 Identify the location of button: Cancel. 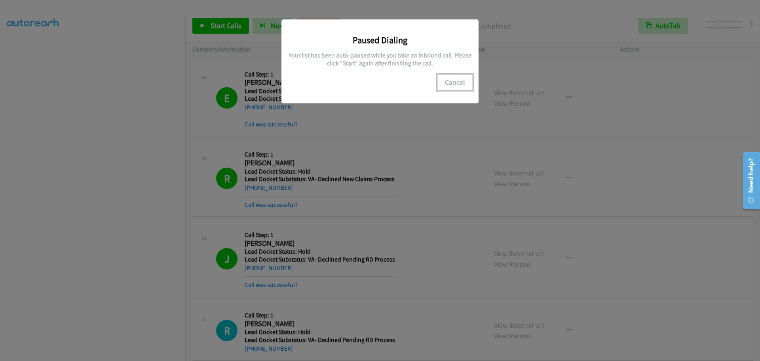
(455, 82).